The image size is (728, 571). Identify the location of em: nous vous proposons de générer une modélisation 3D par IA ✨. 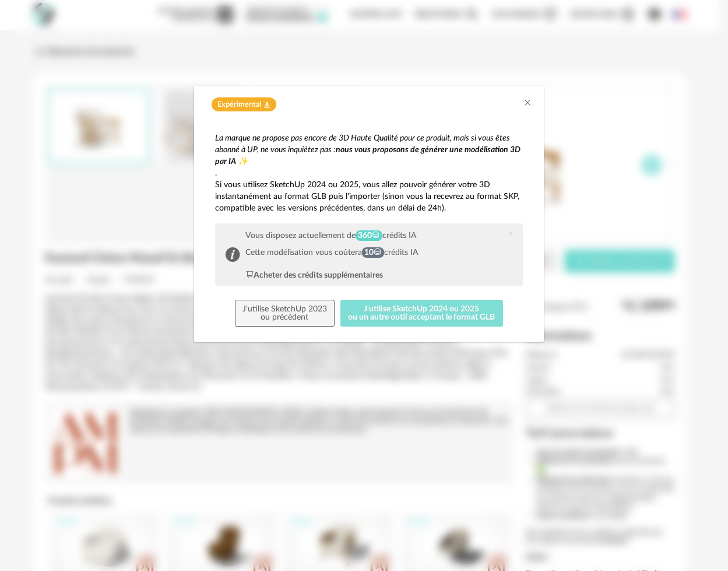
(368, 156).